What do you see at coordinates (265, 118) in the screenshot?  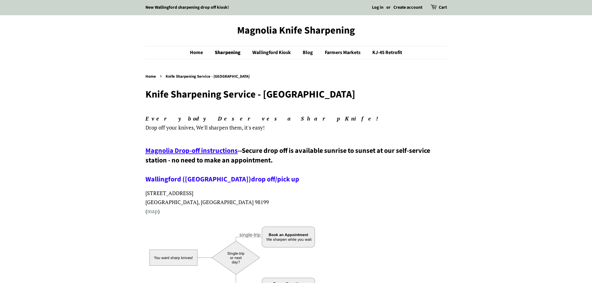 I see `em: Everybody Deserves a Sharp Knife!` at bounding box center [265, 118].